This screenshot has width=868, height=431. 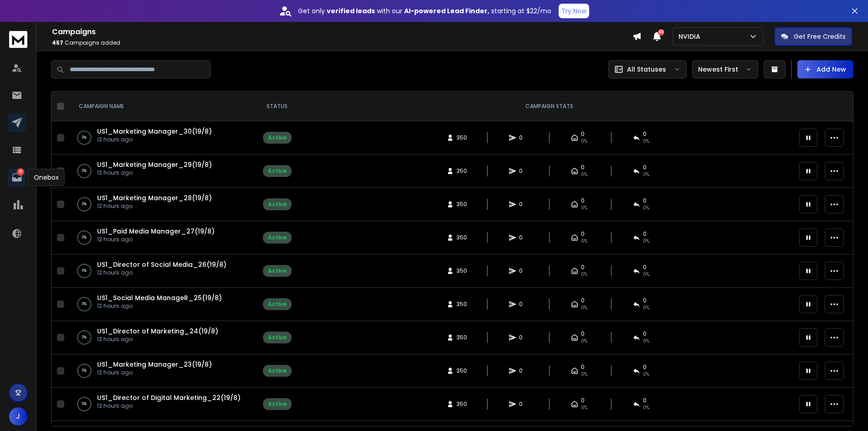 I want to click on button: Add New, so click(x=825, y=70).